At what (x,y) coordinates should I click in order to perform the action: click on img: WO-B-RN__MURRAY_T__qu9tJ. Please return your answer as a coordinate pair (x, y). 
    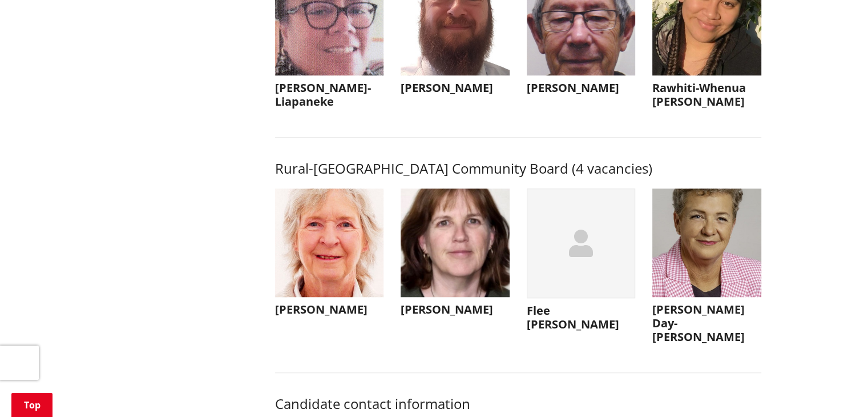
    Looking at the image, I should click on (330, 242).